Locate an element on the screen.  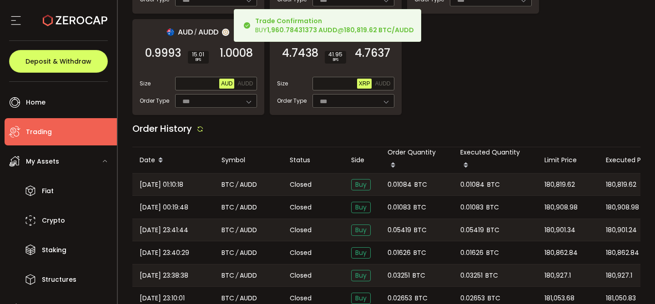
span: Fiat is located at coordinates (48, 191).